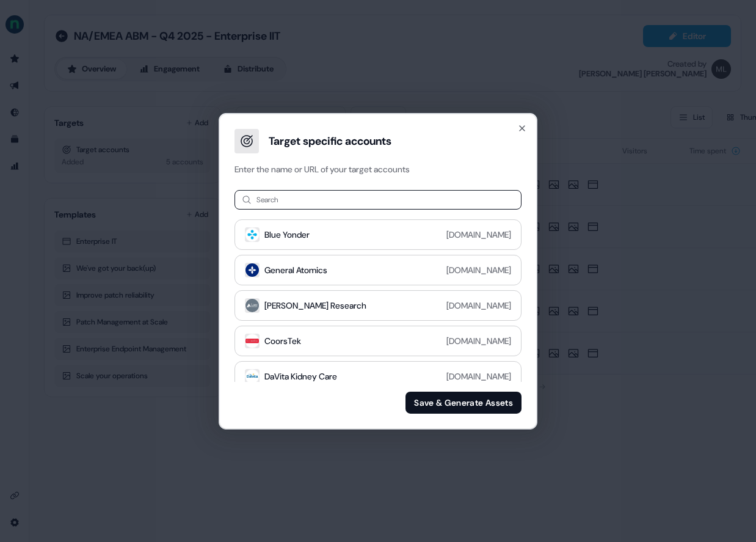 The height and width of the screenshot is (542, 756). Describe the element at coordinates (463, 403) in the screenshot. I see `button: Save & Generate Assets` at that location.